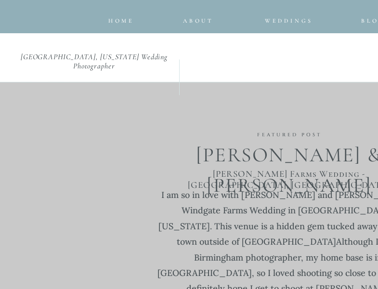 This screenshot has width=378, height=289. Describe the element at coordinates (290, 135) in the screenshot. I see `span: fEATURED POST` at that location.